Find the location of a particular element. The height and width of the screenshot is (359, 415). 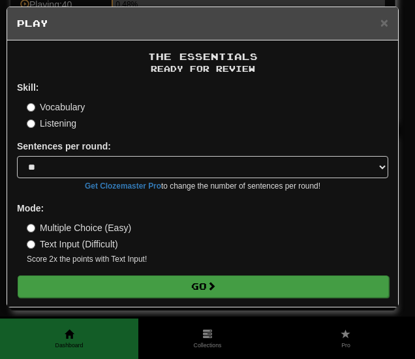

a: Get Clozemaster Pro is located at coordinates (123, 186).